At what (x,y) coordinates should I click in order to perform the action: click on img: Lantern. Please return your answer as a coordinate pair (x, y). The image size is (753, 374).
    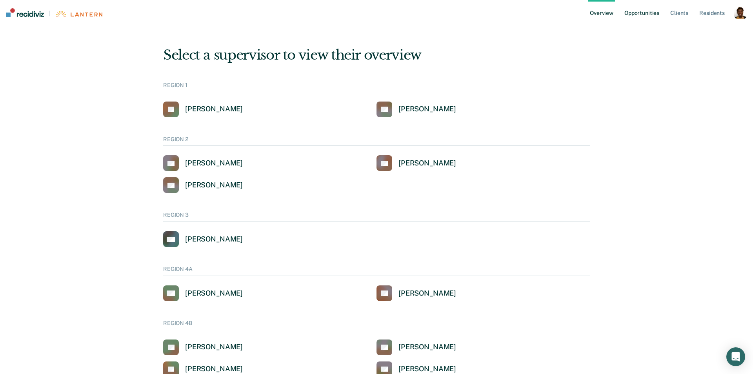
    Looking at the image, I should click on (78, 14).